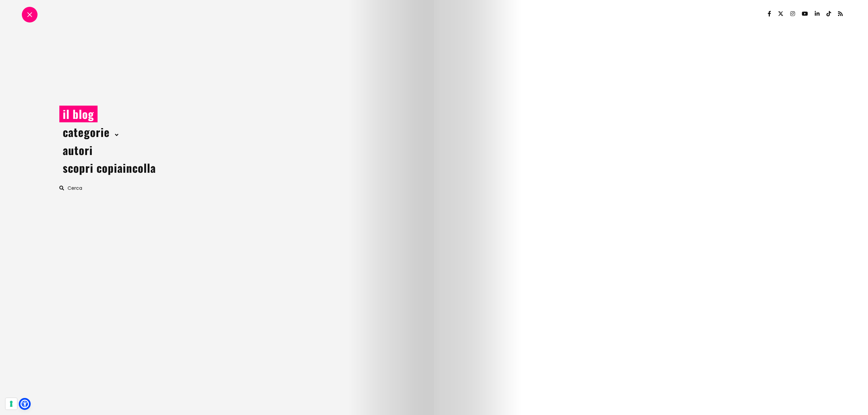  Describe the element at coordinates (109, 168) in the screenshot. I see `a: scopri copiaincolla` at that location.